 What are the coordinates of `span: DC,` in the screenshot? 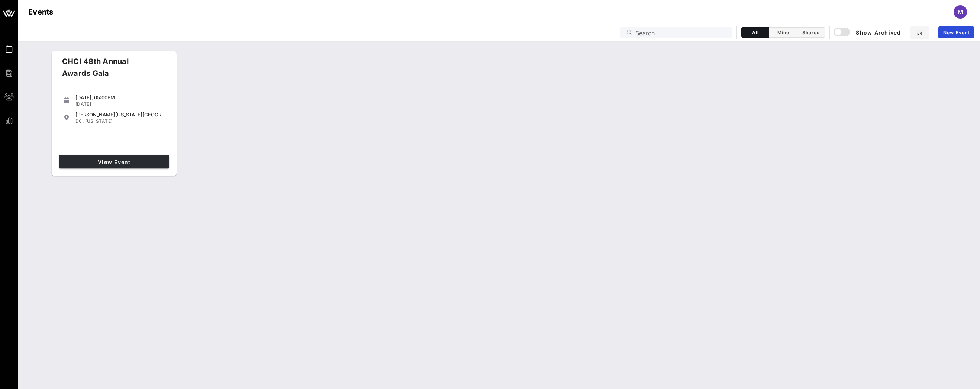 It's located at (80, 121).